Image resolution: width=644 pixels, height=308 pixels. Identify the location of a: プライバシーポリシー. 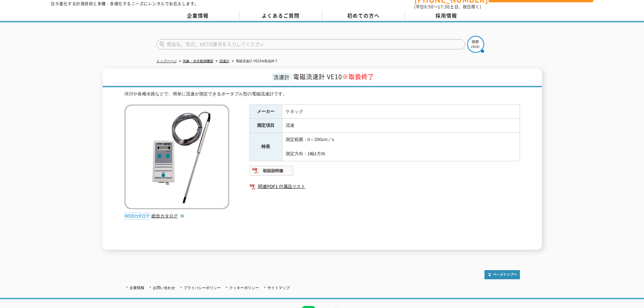
(202, 288).